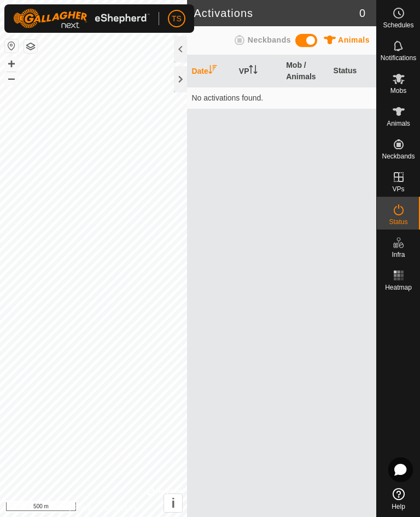  What do you see at coordinates (210, 71) in the screenshot?
I see `th: Date` at bounding box center [210, 71].